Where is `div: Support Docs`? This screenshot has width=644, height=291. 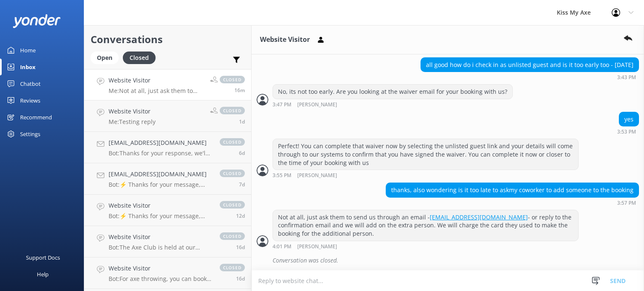 div: Support Docs is located at coordinates (43, 257).